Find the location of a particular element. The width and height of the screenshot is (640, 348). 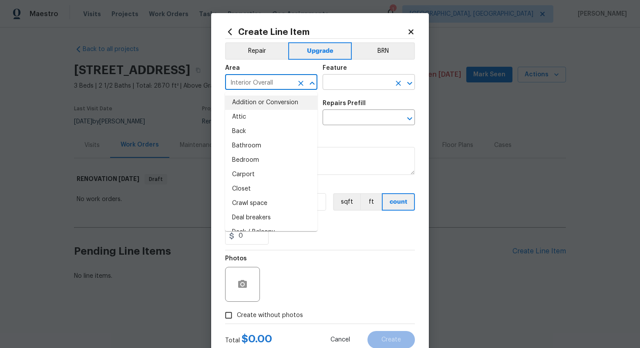

button: count is located at coordinates (399, 202).